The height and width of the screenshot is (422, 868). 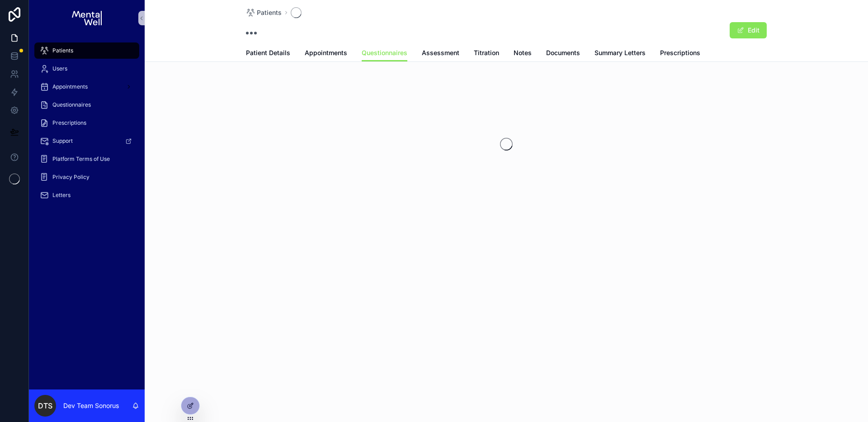 I want to click on span: DTS, so click(x=45, y=406).